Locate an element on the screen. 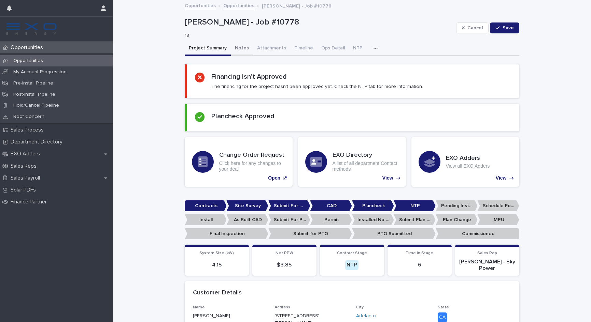 Image resolution: width=591 pixels, height=322 pixels. span: Contract Stage is located at coordinates (352, 254).